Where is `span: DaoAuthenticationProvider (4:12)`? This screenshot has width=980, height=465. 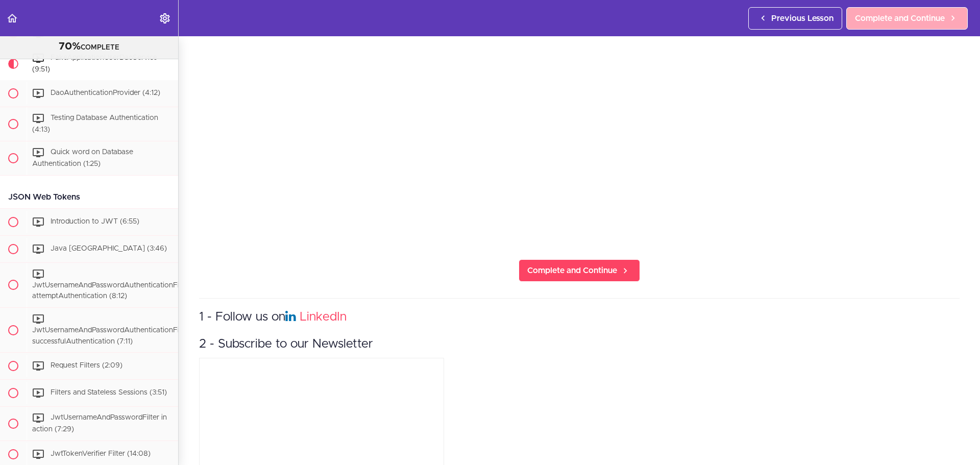
span: DaoAuthenticationProvider (4:12) is located at coordinates (105, 93).